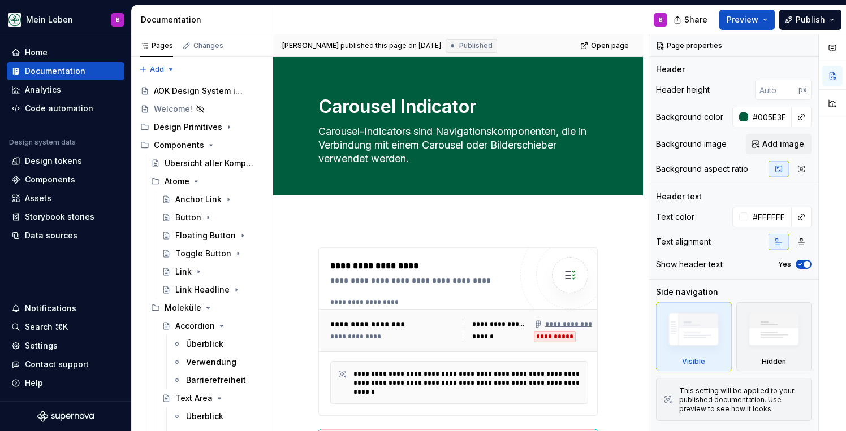  I want to click on button: Mein LebenB, so click(66, 19).